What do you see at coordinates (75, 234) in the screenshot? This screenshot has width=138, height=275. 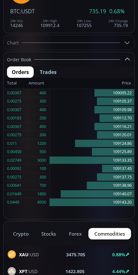 I see `button: forex` at bounding box center [75, 234].